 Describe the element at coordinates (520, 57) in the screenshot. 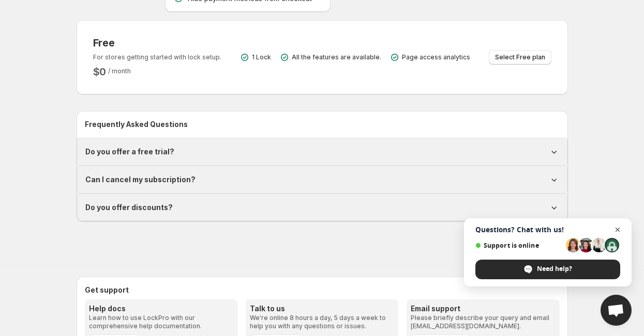

I see `button: Select Free plan` at that location.